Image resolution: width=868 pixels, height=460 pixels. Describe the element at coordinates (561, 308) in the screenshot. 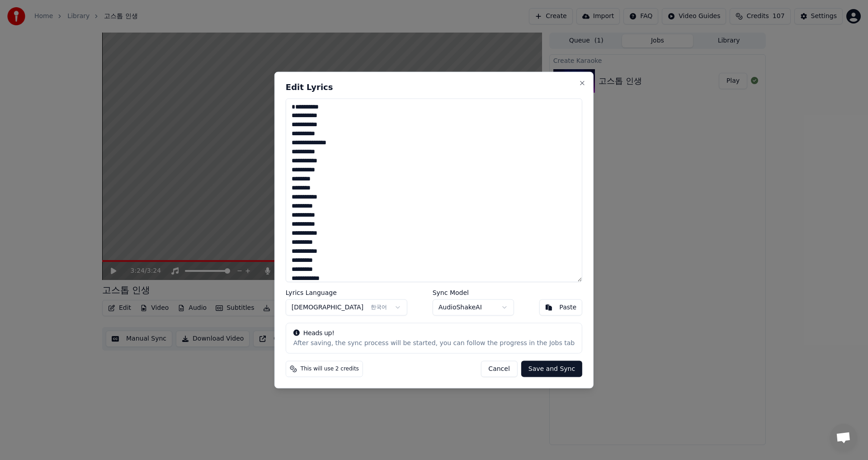

I see `button: Paste` at that location.